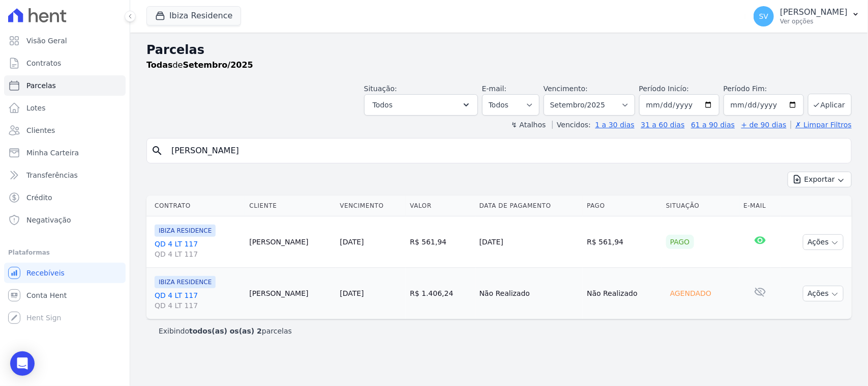 This screenshot has width=868, height=386. Describe the element at coordinates (499, 50) in the screenshot. I see `h2: Parcelas` at that location.